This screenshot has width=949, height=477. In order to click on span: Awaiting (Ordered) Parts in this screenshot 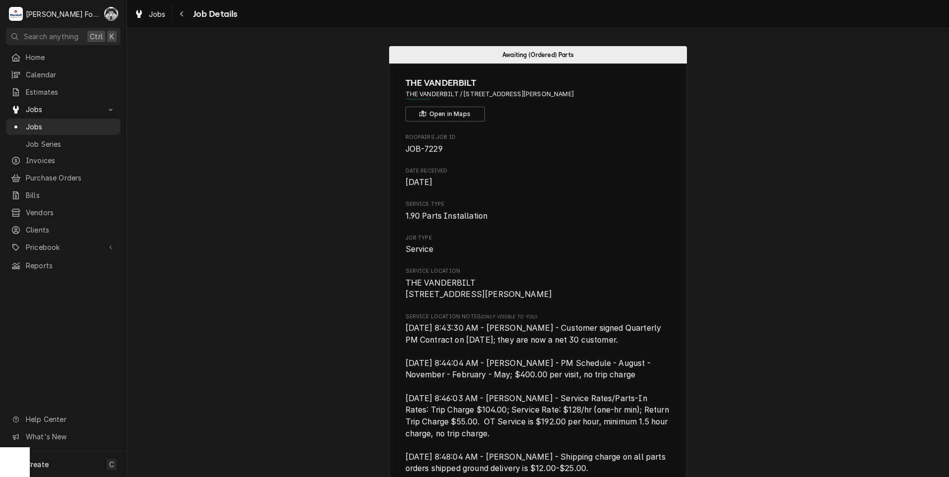, I will do `click(538, 55)`.